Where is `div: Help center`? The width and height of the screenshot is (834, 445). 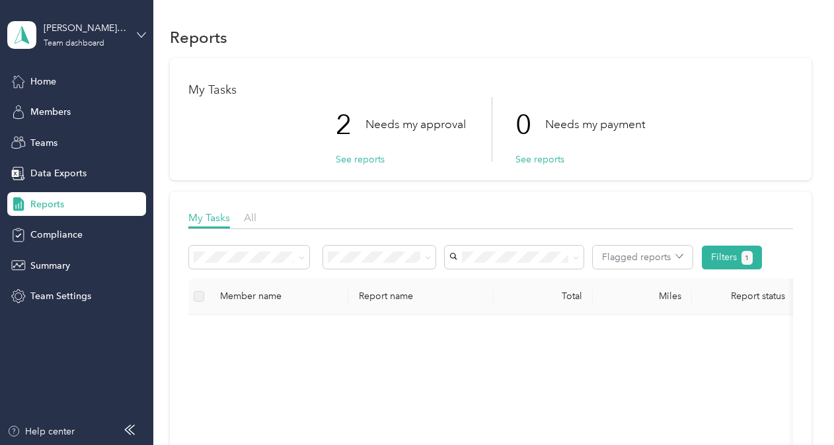
div: Help center is located at coordinates (41, 431).